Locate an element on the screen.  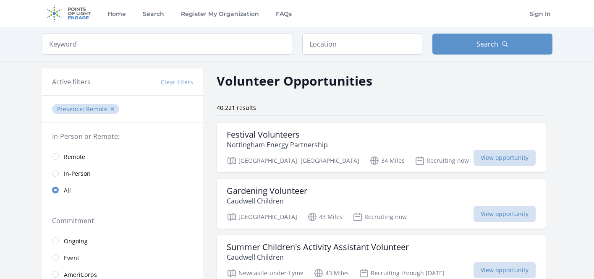
a: Remote is located at coordinates (123, 157).